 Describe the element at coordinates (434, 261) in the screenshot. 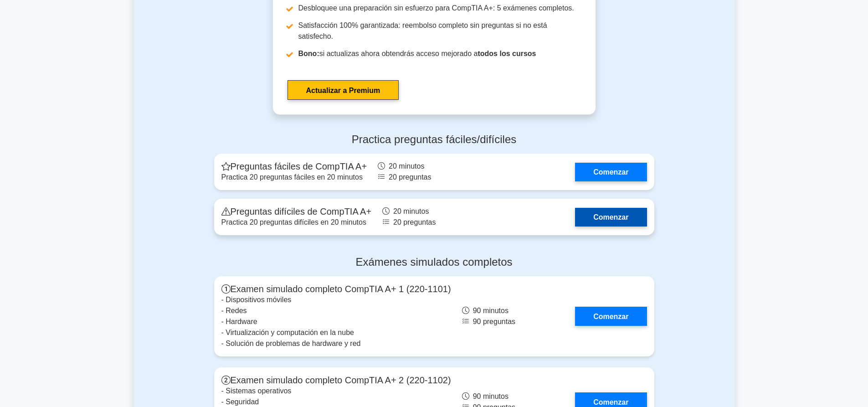

I see `font: Exámenes simulados completos` at that location.